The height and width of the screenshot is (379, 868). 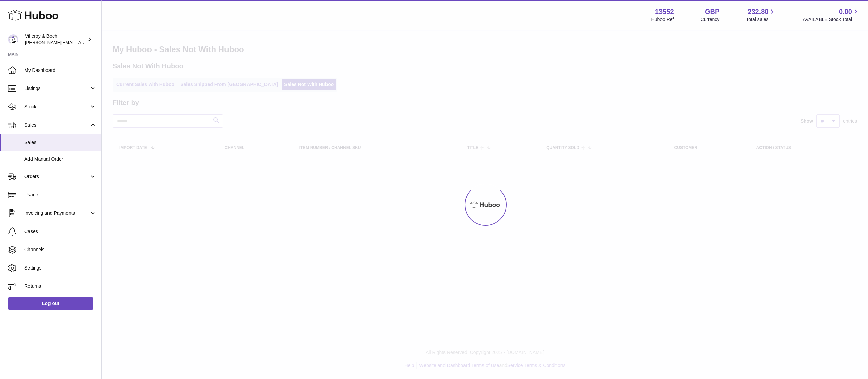 I want to click on span: 0.00, so click(x=845, y=12).